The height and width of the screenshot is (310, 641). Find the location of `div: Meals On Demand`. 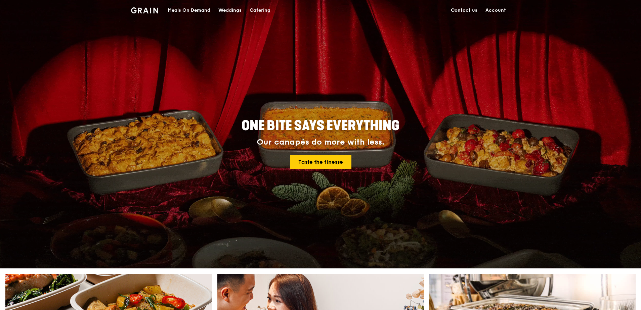

div: Meals On Demand is located at coordinates (189, 10).